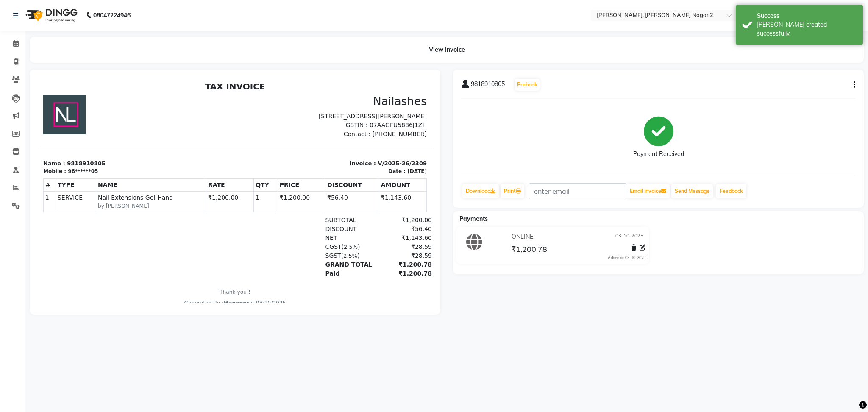  What do you see at coordinates (692, 191) in the screenshot?
I see `button: Send Message` at bounding box center [692, 191].